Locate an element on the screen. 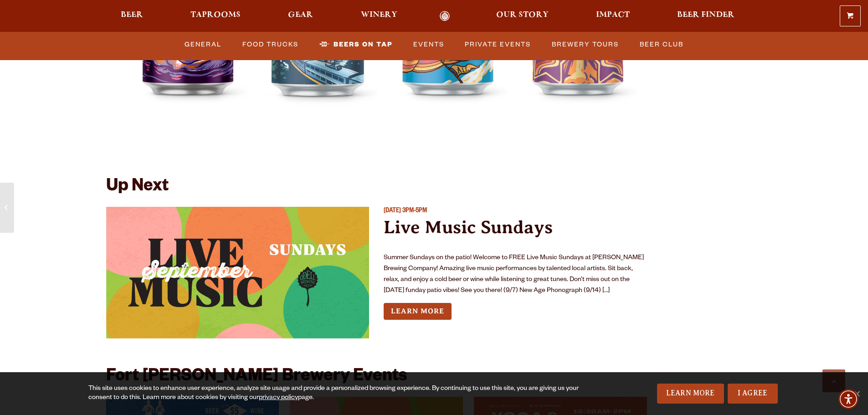  h2: Up Next is located at coordinates (137, 187).